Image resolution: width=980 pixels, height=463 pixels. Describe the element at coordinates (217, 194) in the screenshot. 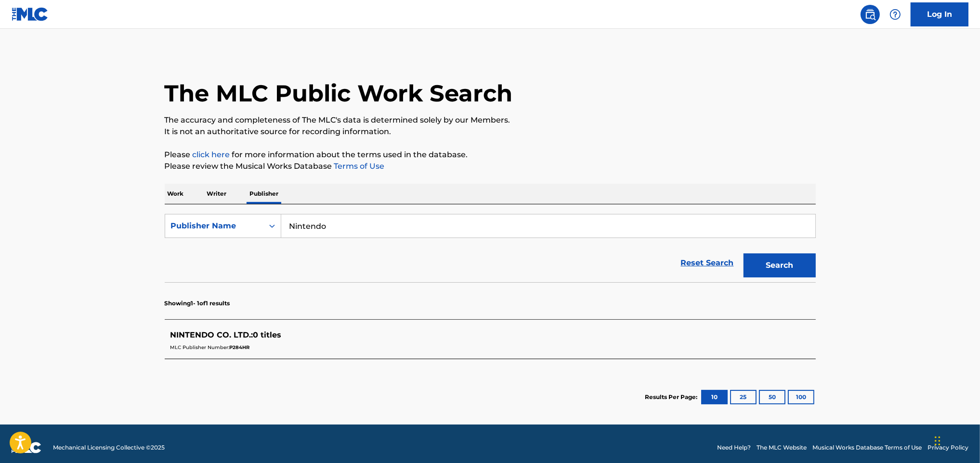

I see `p: Writer` at that location.